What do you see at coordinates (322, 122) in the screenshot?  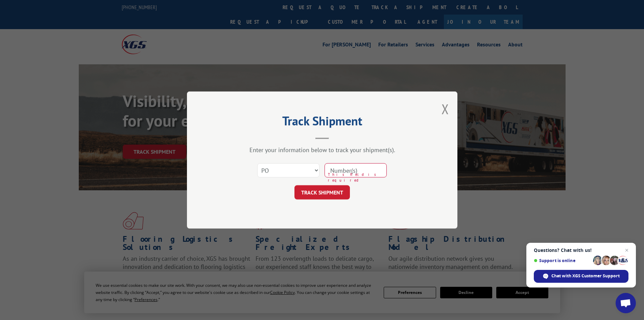 I see `h2: Track Shipment` at bounding box center [322, 122].